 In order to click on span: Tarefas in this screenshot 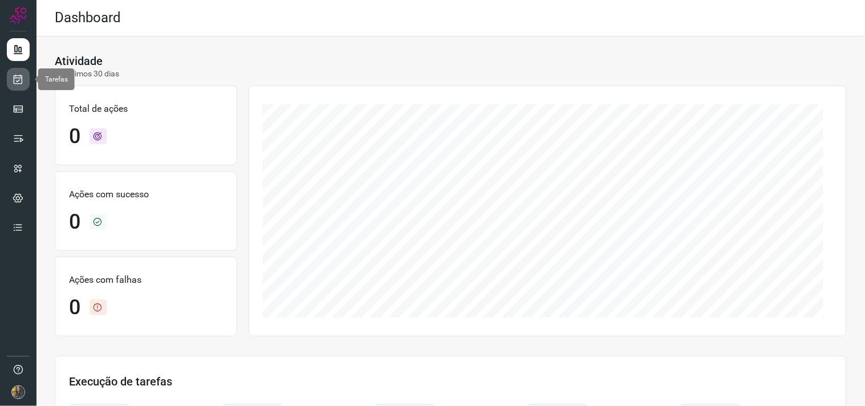, I will do `click(56, 79)`.